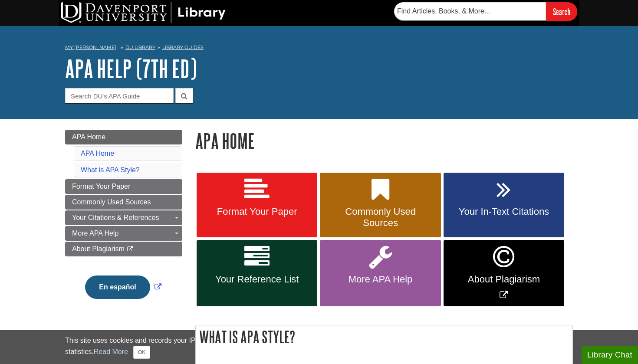 This screenshot has height=364, width=638. What do you see at coordinates (504, 212) in the screenshot?
I see `span: Your In-Text Citations` at bounding box center [504, 212].